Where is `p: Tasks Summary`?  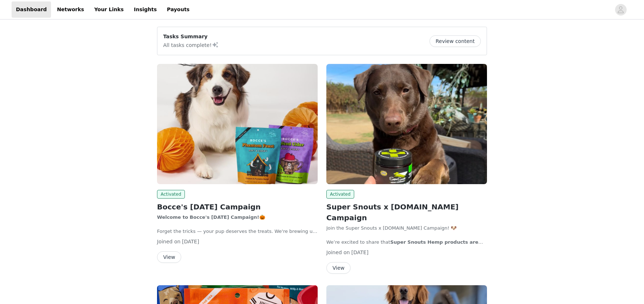 p: Tasks Summary is located at coordinates (191, 36).